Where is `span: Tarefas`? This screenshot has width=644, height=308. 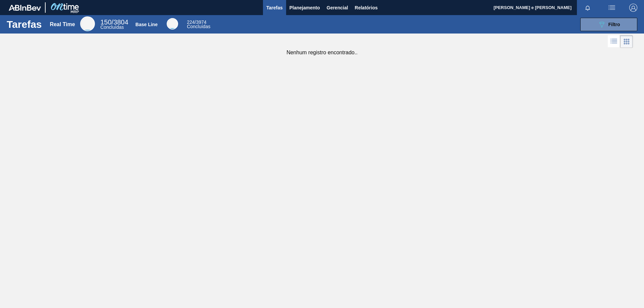 span: Tarefas is located at coordinates (275, 8).